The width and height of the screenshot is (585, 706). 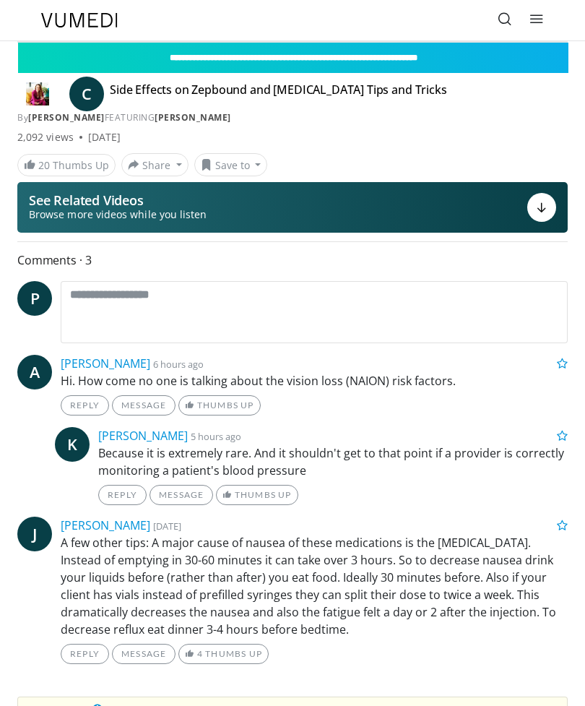 I want to click on div: By FEATURING, so click(x=292, y=118).